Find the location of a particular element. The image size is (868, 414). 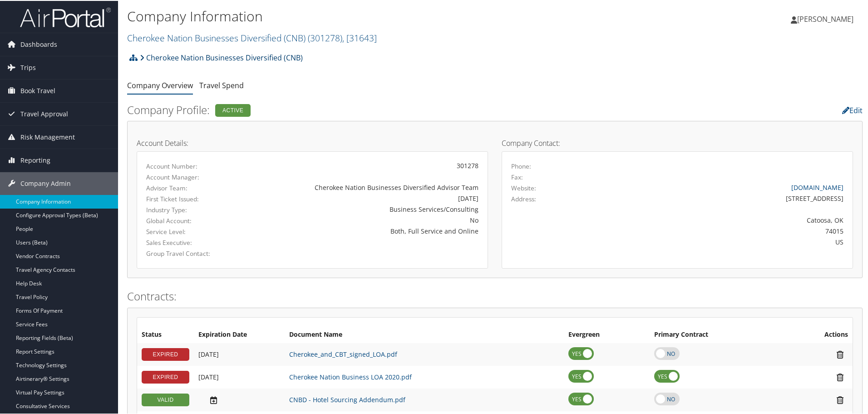

span: Trips is located at coordinates (28, 67).